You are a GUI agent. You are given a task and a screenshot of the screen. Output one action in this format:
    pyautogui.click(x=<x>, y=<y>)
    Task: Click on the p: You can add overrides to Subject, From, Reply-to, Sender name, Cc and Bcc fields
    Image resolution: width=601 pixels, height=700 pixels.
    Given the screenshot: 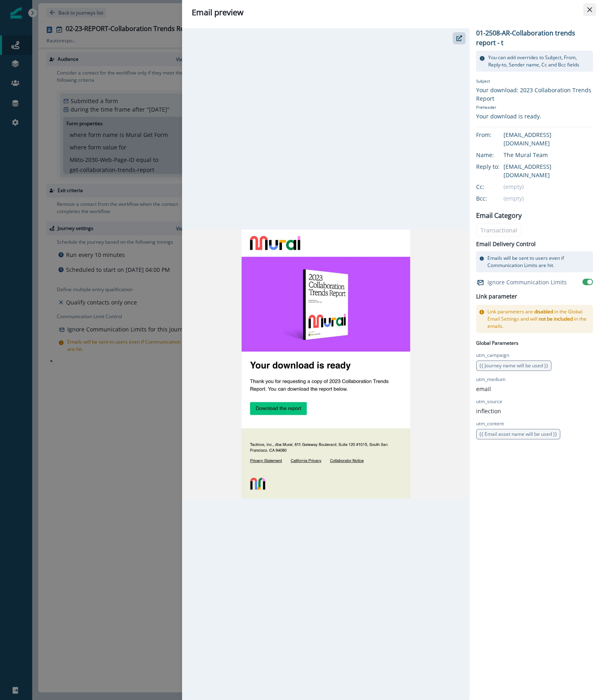 What is the action you would take?
    pyautogui.click(x=539, y=61)
    